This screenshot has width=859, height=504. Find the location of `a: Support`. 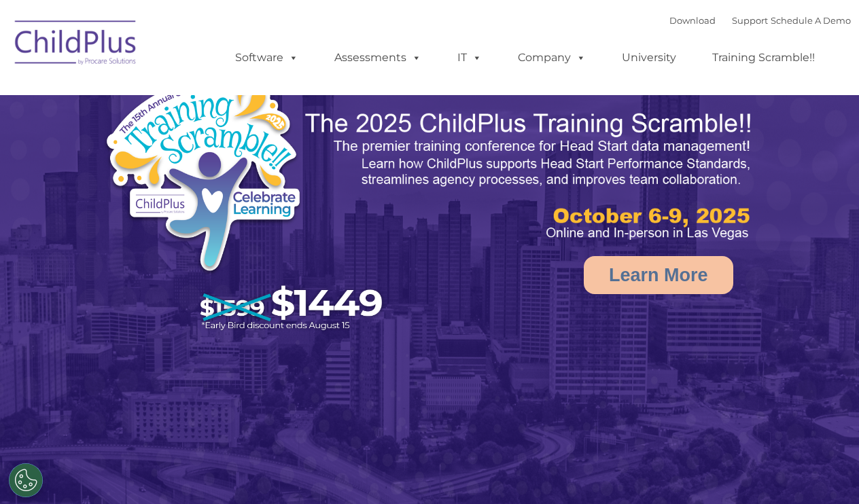

a: Support is located at coordinates (749, 21).